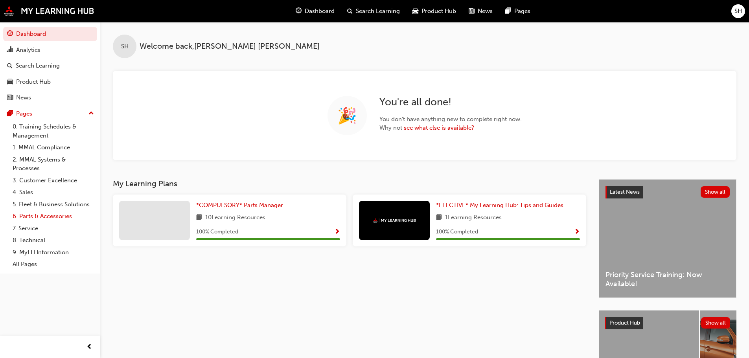  I want to click on span: 10 Learning Resources, so click(235, 218).